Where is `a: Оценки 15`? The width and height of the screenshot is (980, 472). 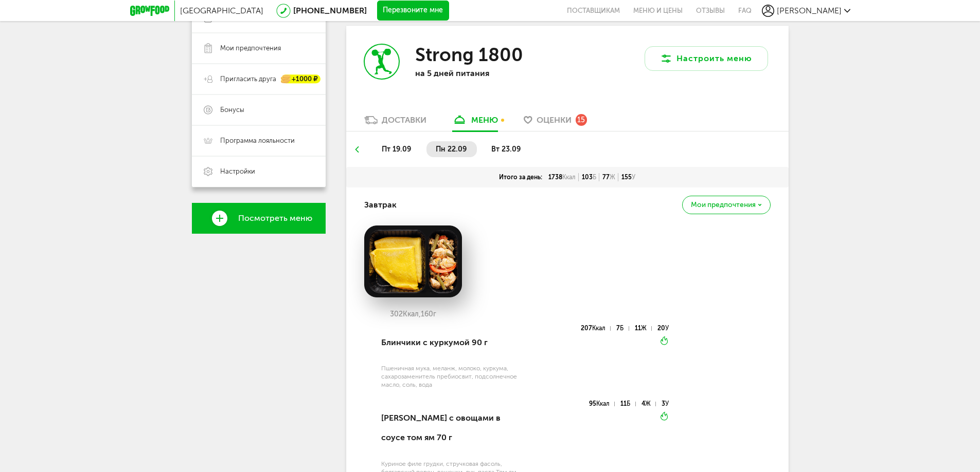 a: Оценки 15 is located at coordinates (555, 123).